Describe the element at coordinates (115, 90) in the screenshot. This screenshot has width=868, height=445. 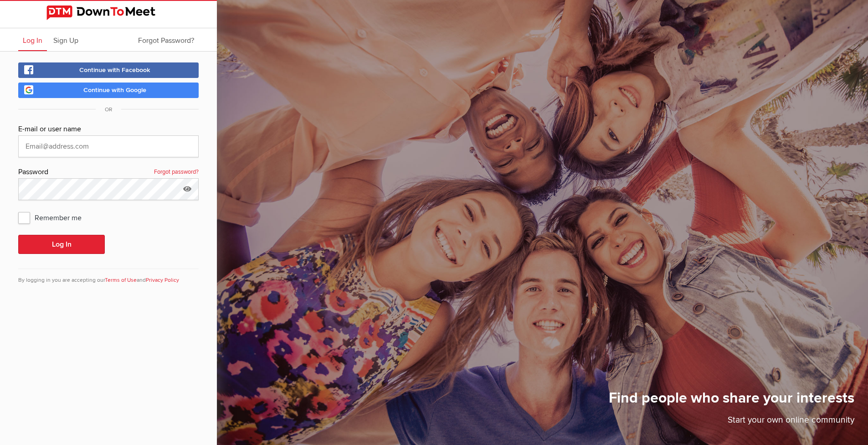
I see `span: Continue with Google` at that location.